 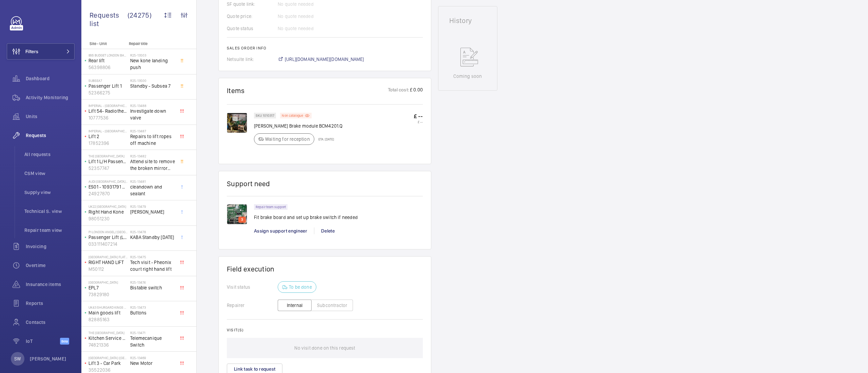 What do you see at coordinates (152, 342) in the screenshot?
I see `span: Telemecanique Switch` at bounding box center [152, 342].